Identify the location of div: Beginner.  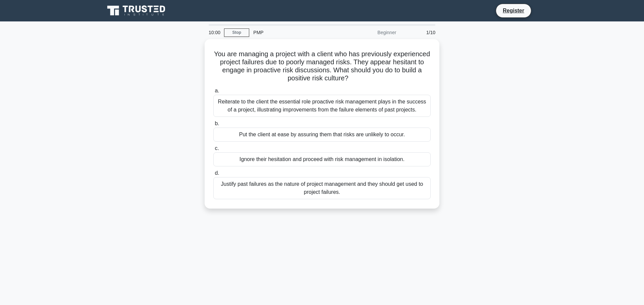
(371, 32).